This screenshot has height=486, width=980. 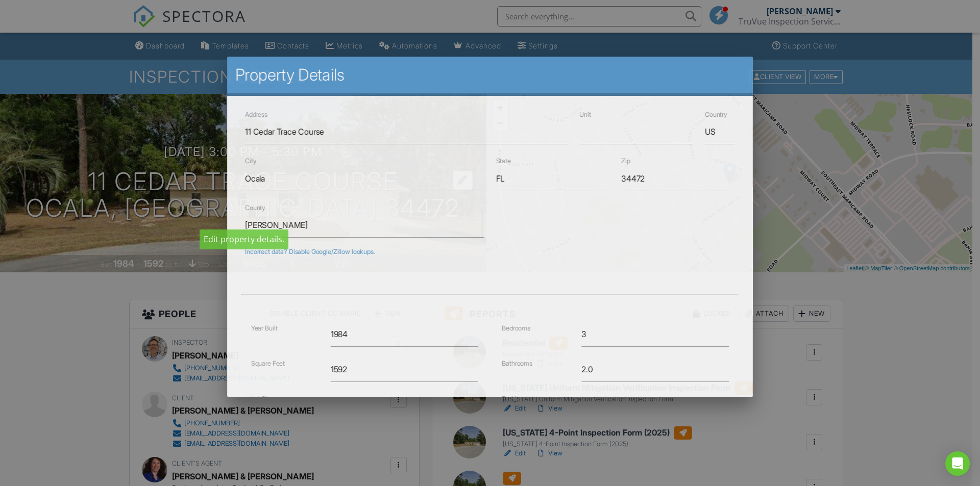 I want to click on label: Unit, so click(x=586, y=114).